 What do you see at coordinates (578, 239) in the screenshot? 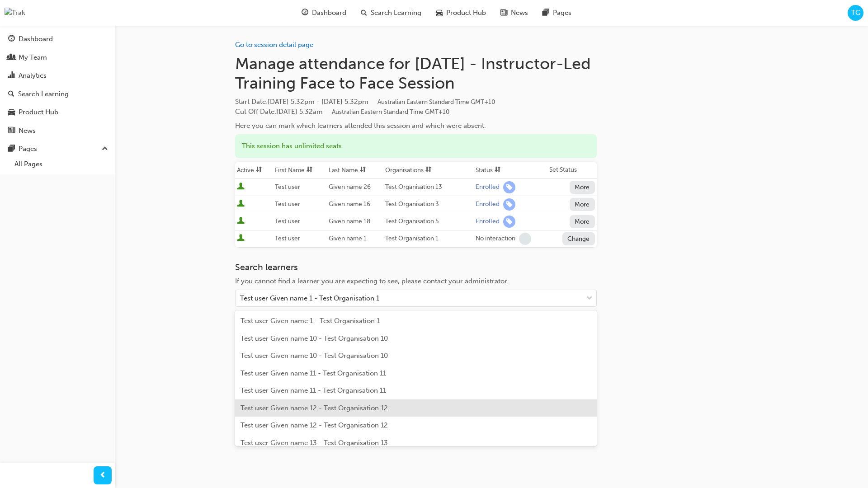
I see `button: Change` at bounding box center [578, 239].